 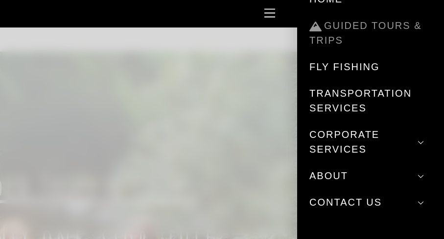 I want to click on a: Guided Tours & Trips, so click(x=371, y=33).